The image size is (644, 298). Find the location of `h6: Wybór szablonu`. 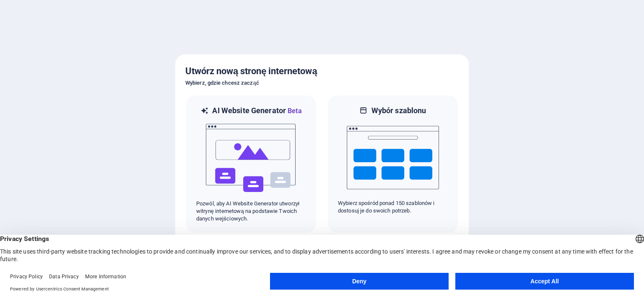

h6: Wybór szablonu is located at coordinates (399, 110).